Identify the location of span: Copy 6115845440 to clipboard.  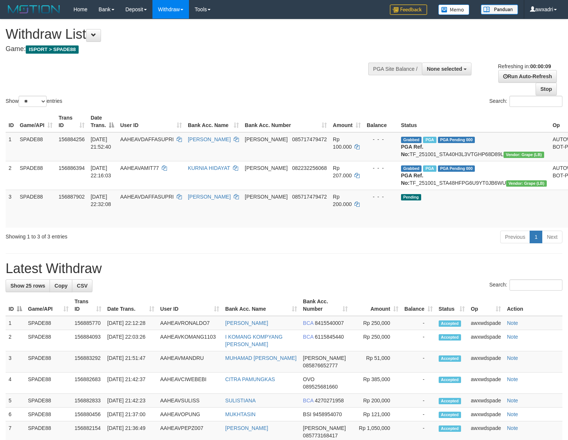
(330, 337).